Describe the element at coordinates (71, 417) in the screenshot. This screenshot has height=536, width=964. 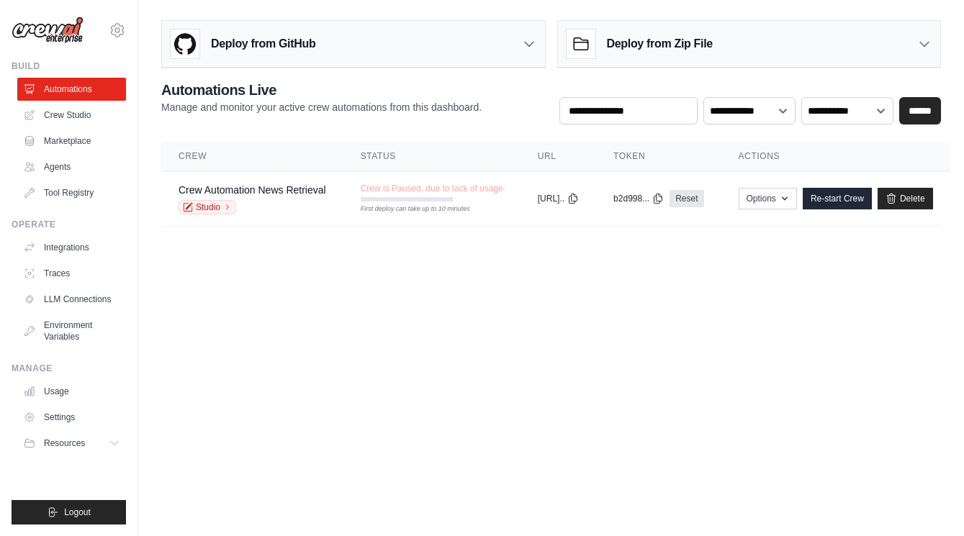
I see `a: Settings` at that location.